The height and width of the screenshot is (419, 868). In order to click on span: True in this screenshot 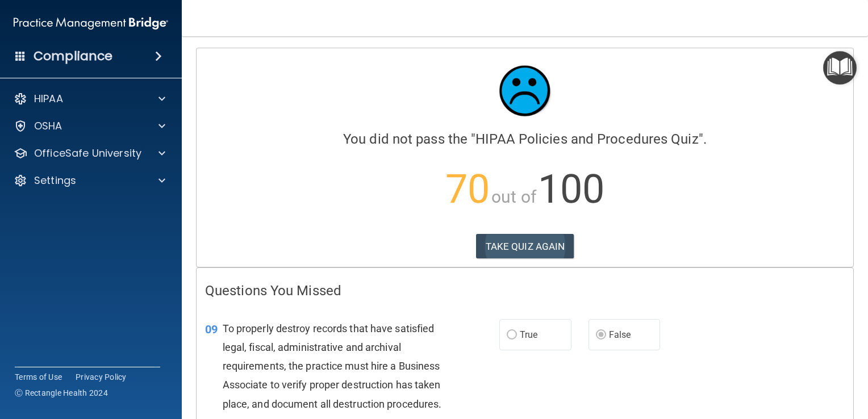, I will do `click(528, 334)`.